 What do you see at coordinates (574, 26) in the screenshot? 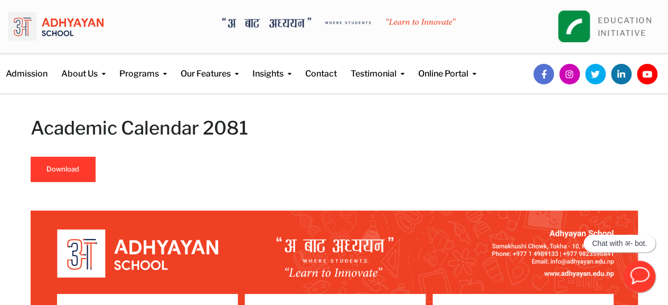
I see `img: square_leapfrog` at bounding box center [574, 26].